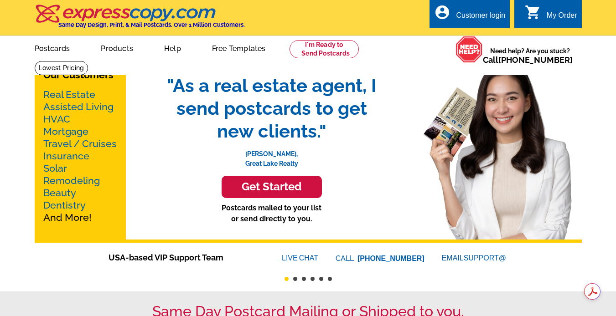 The image size is (616, 316). What do you see at coordinates (239, 47) in the screenshot?
I see `a: Free Templates` at bounding box center [239, 47].